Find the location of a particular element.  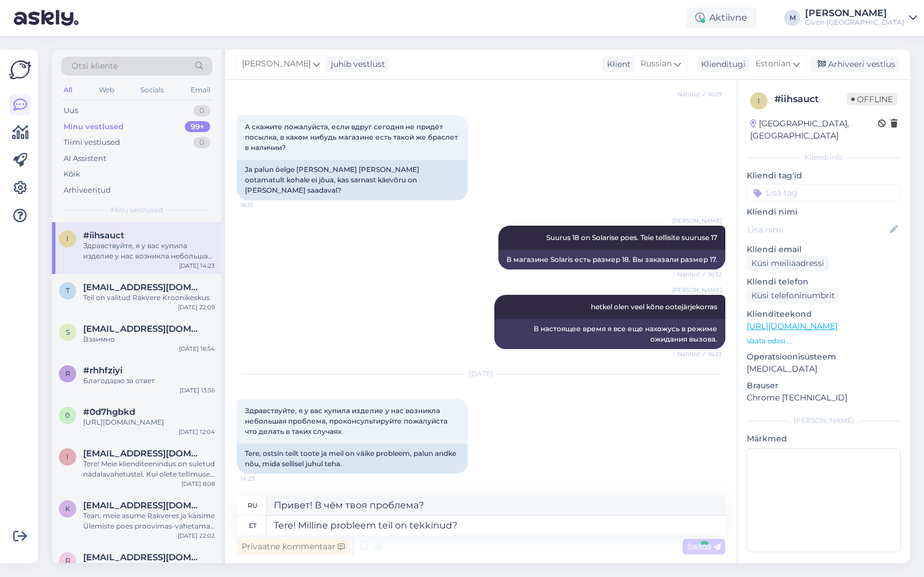

div: Uus is located at coordinates (71, 111).